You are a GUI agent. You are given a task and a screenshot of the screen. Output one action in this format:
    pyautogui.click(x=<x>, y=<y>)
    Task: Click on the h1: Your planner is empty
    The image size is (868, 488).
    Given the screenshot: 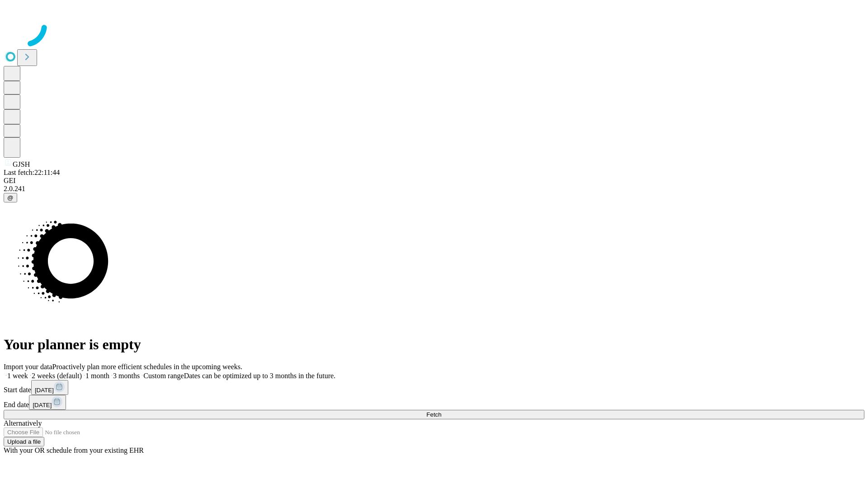 What is the action you would take?
    pyautogui.click(x=434, y=344)
    